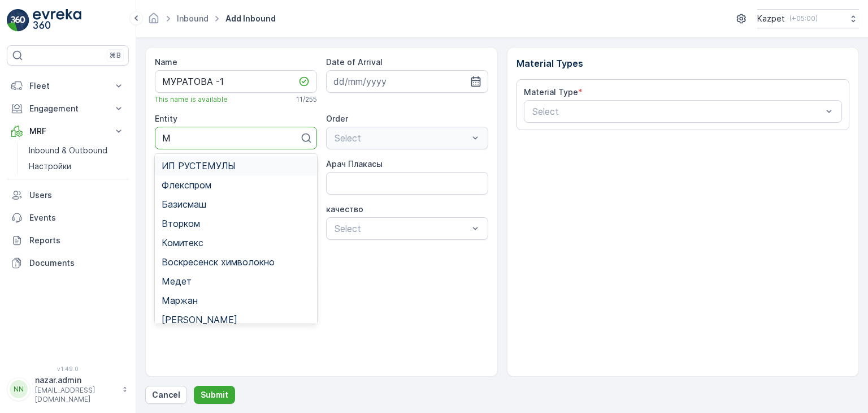  I want to click on span: Базисмаш, so click(183, 204).